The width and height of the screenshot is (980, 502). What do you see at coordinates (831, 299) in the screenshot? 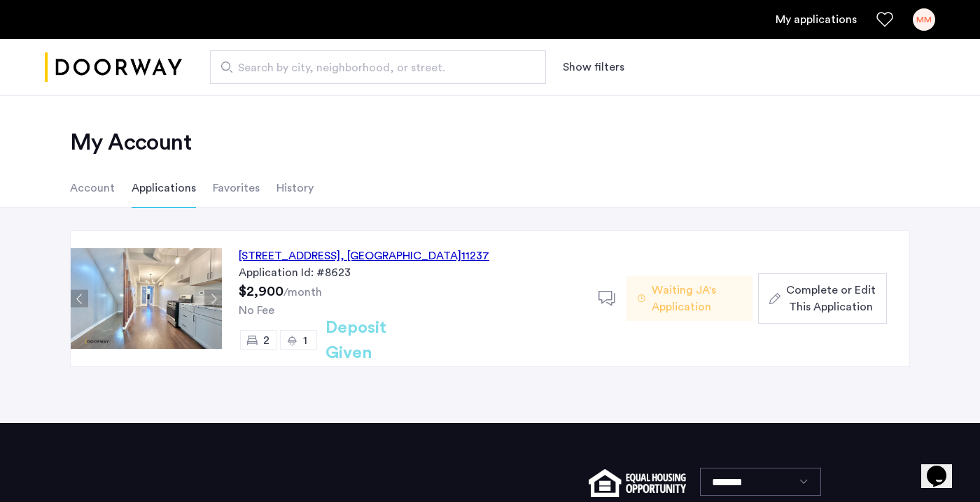
I see `span: Complete or Edit This Application` at bounding box center [831, 299].